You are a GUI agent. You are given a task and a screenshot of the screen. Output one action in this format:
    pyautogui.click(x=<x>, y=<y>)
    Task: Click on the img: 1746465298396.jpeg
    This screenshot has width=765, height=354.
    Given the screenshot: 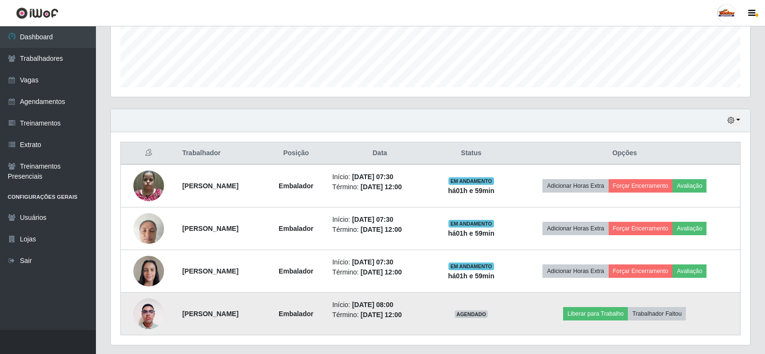 What is the action you would take?
    pyautogui.click(x=149, y=314)
    